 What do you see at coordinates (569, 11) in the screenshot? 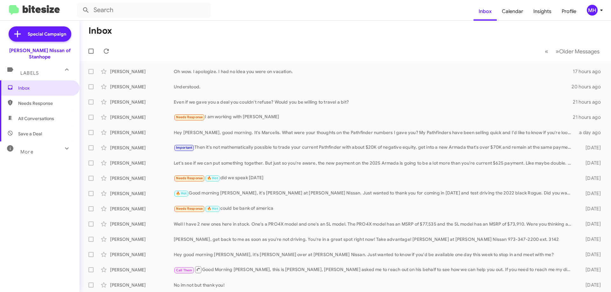
I see `span: Profile` at bounding box center [569, 11].